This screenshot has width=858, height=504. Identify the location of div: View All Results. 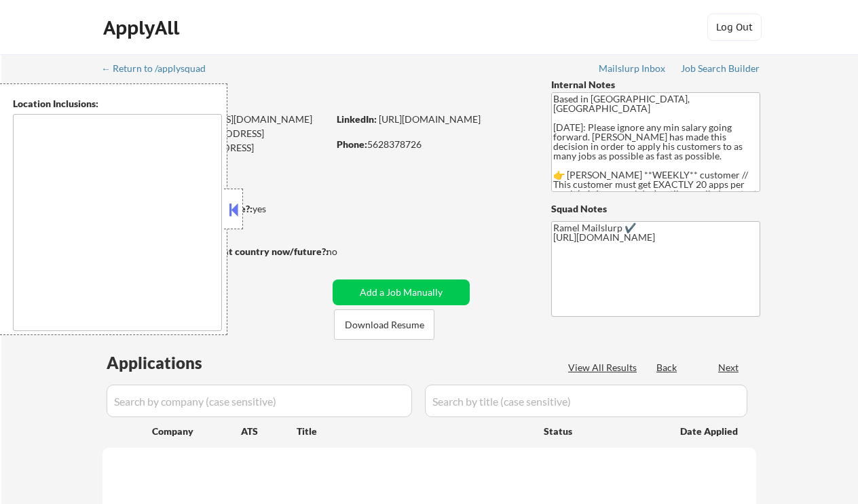
(604, 368).